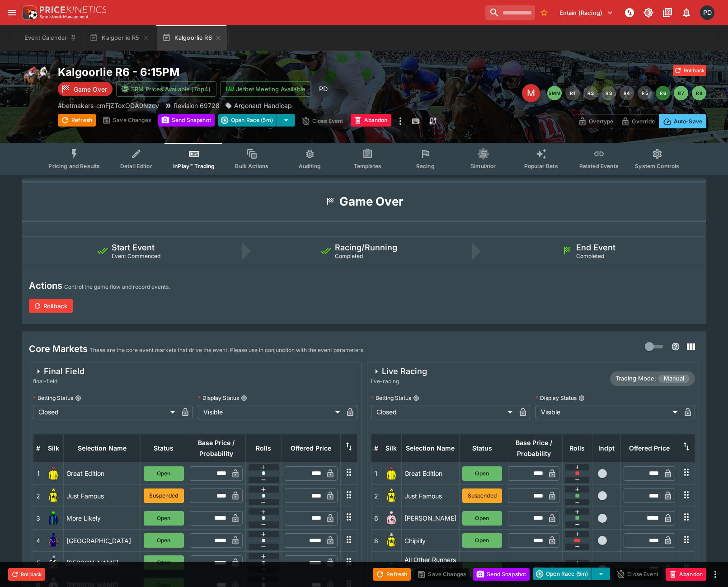  What do you see at coordinates (38, 518) in the screenshot?
I see `td: 3` at bounding box center [38, 518].